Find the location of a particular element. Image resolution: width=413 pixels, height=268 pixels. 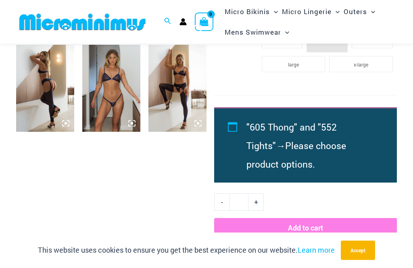

span: x-large is located at coordinates (361, 65).